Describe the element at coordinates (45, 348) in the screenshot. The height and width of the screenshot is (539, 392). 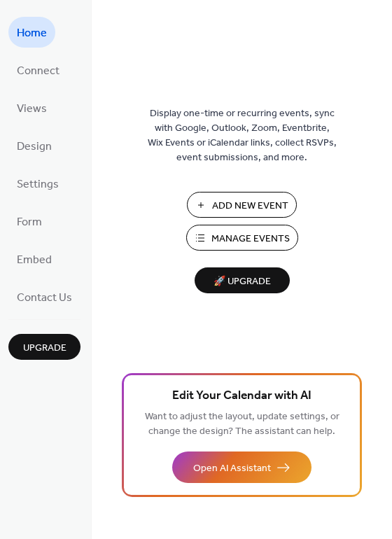
I see `span: Upgrade` at that location.